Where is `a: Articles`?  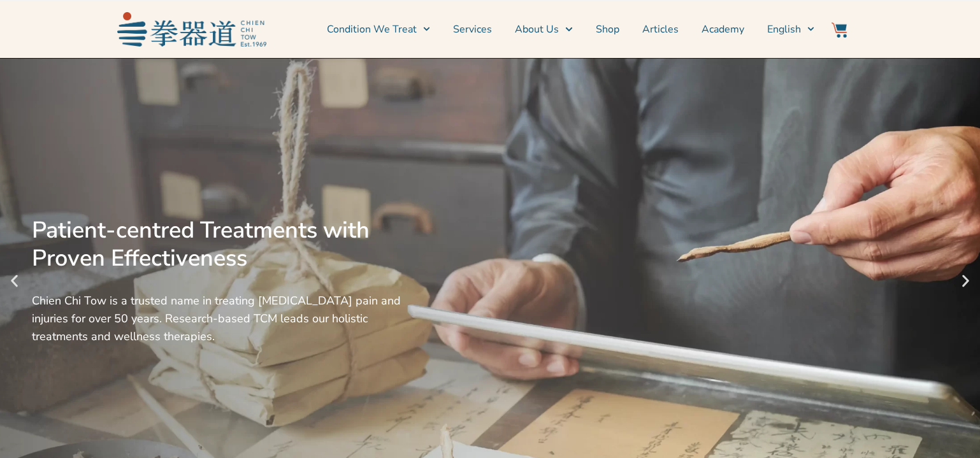
a: Articles is located at coordinates (661, 30).